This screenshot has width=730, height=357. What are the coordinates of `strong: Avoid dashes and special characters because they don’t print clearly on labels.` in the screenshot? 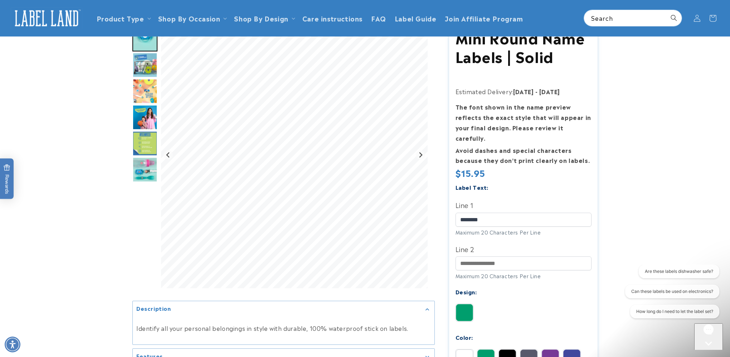 It's located at (523, 155).